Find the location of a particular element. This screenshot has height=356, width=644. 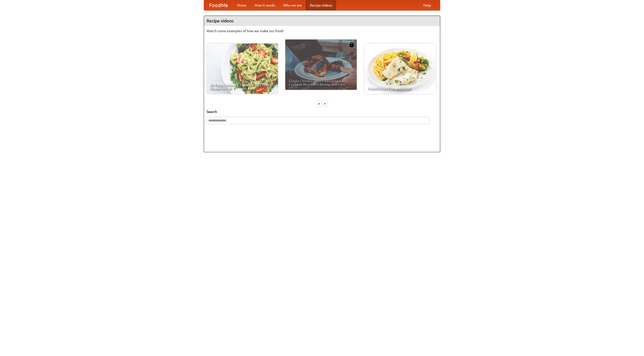

a: FoodMe is located at coordinates (219, 6).